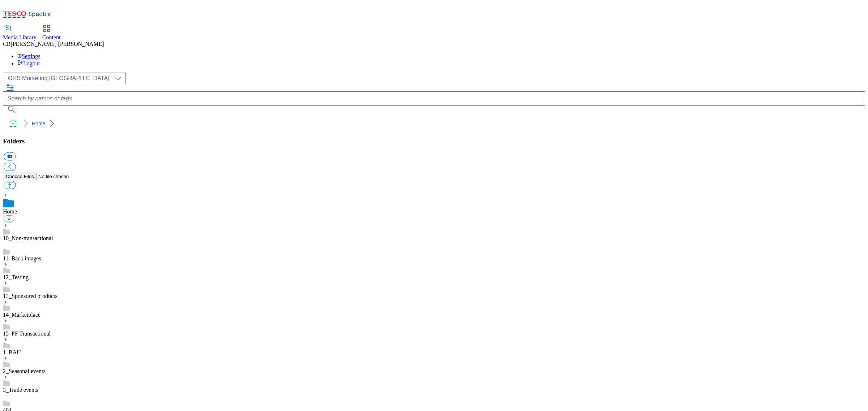 The width and height of the screenshot is (868, 411). Describe the element at coordinates (15, 277) in the screenshot. I see `a: 12_Testing` at that location.